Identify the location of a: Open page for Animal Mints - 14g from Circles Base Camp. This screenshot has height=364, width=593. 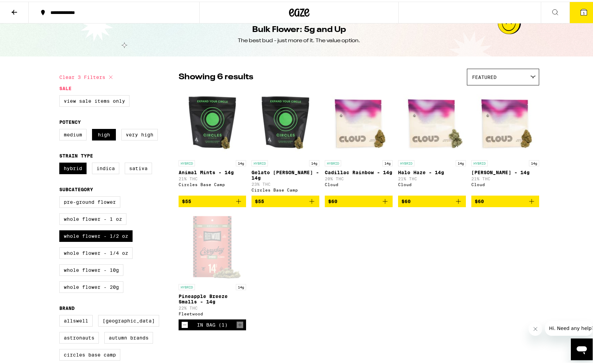
(212, 140).